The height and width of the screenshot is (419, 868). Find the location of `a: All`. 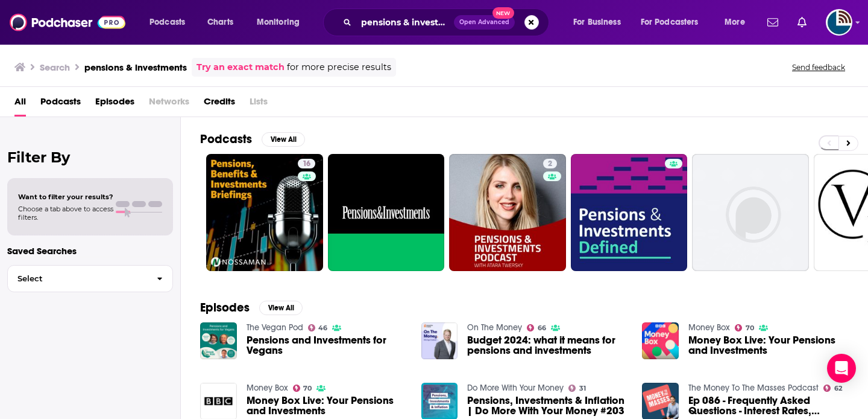

a: All is located at coordinates (20, 104).